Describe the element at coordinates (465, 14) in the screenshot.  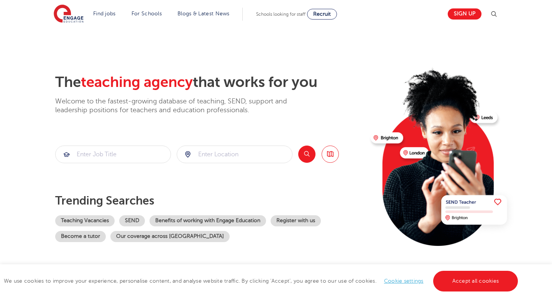
I see `a: Sign up` at that location.